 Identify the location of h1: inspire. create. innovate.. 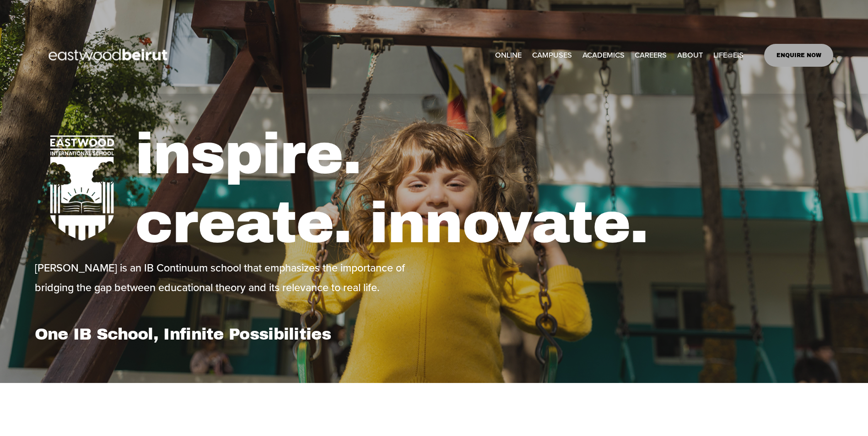
(484, 189).